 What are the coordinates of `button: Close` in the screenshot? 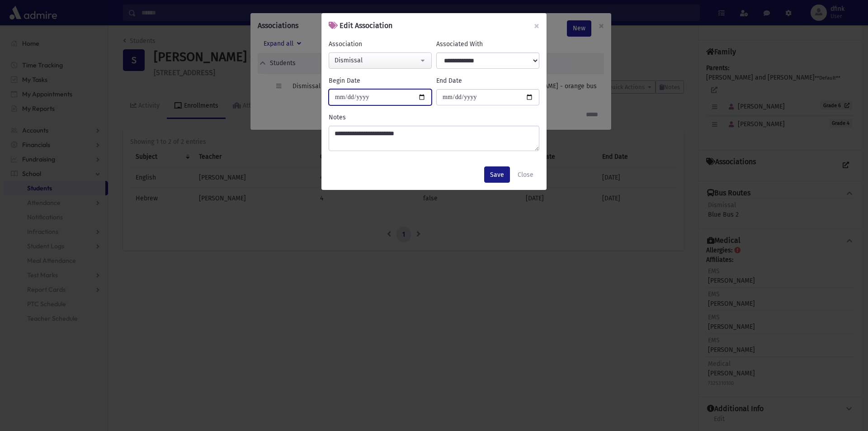 It's located at (525, 175).